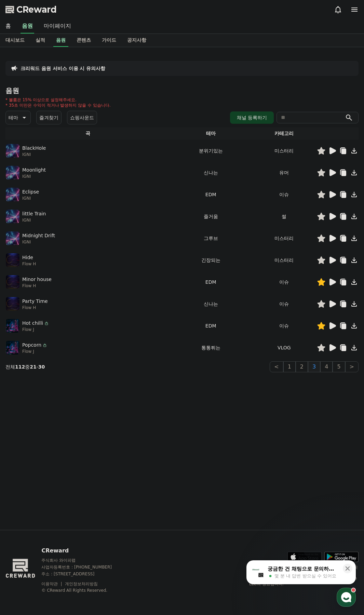 Image resolution: width=364 pixels, height=615 pixels. What do you see at coordinates (37, 9) in the screenshot?
I see `span: CReward` at bounding box center [37, 9].